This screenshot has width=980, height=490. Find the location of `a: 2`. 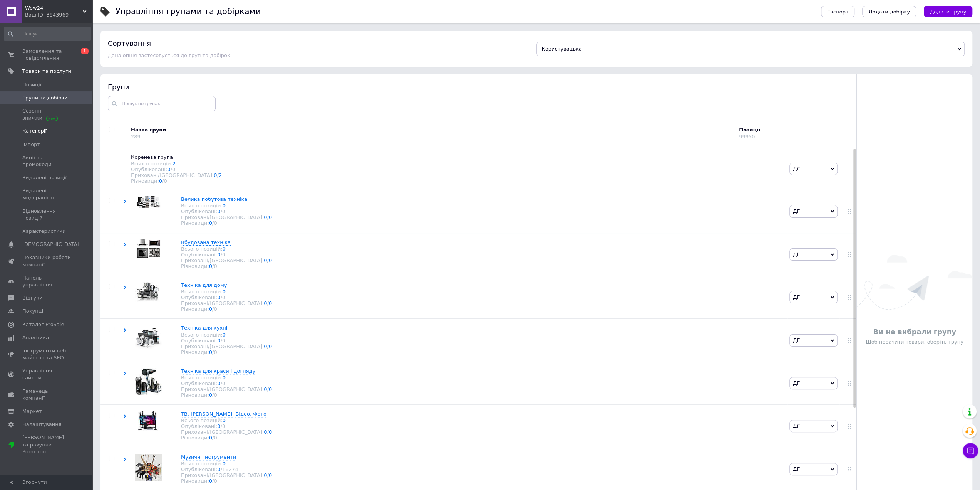

a: 2 is located at coordinates (220, 175).